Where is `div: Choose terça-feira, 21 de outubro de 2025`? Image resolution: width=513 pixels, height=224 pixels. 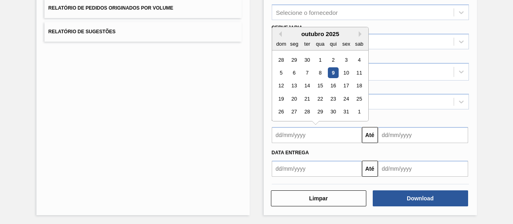
div: Choose terça-feira, 21 de outubro de 2025 is located at coordinates (307, 99).